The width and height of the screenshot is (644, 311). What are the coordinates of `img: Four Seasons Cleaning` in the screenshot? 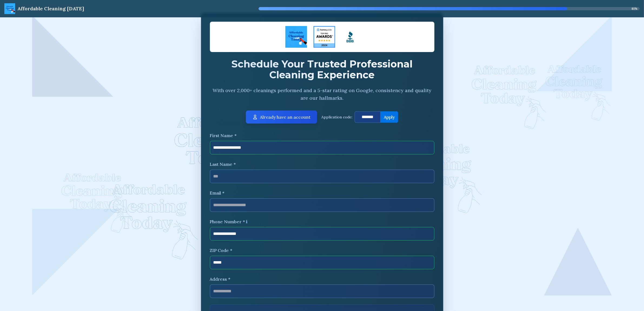 It's located at (324, 37).